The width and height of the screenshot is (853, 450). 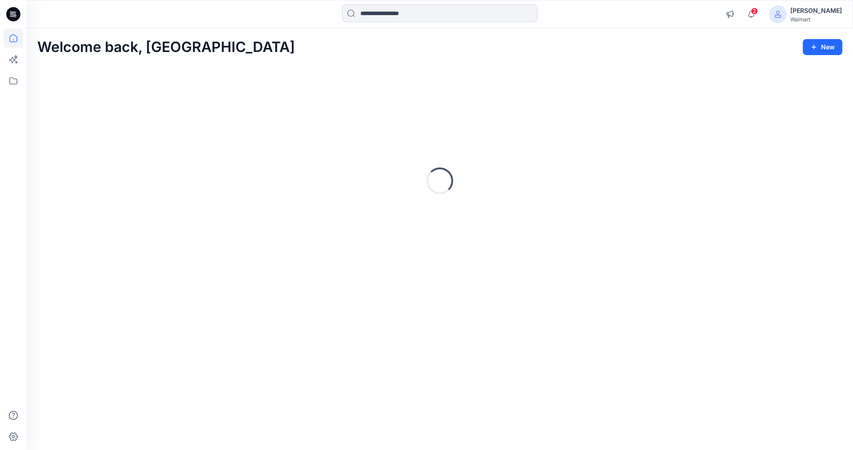 I want to click on div: Walmart, so click(x=816, y=19).